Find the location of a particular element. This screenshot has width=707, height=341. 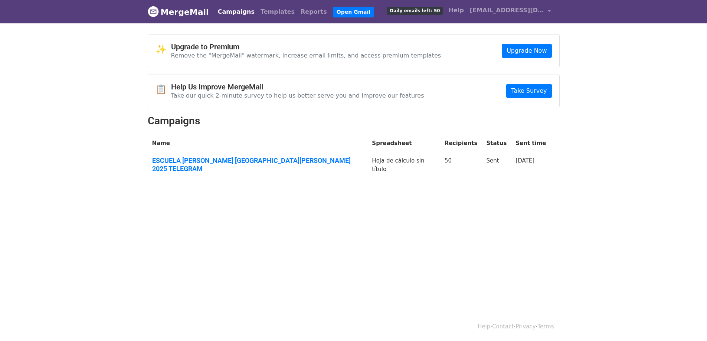

h2: Campaigns is located at coordinates (354, 121).